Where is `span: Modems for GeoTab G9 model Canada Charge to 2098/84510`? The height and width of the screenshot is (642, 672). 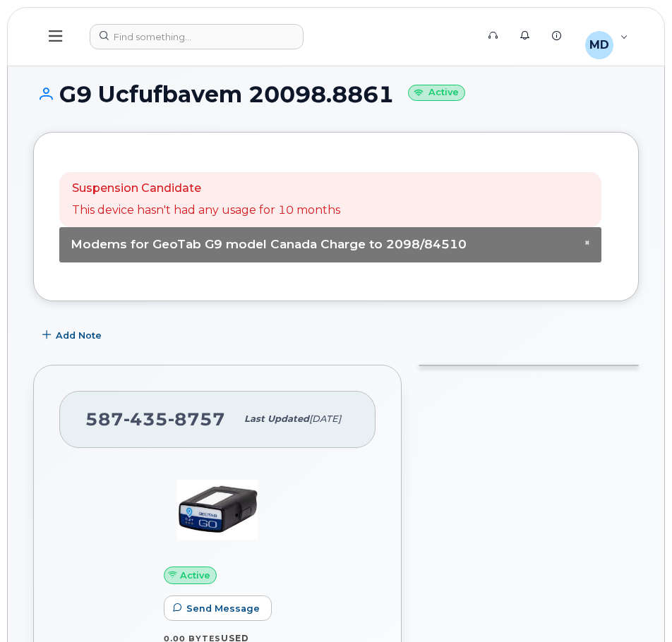
span: Modems for GeoTab G9 model Canada Charge to 2098/84510 is located at coordinates (268, 244).